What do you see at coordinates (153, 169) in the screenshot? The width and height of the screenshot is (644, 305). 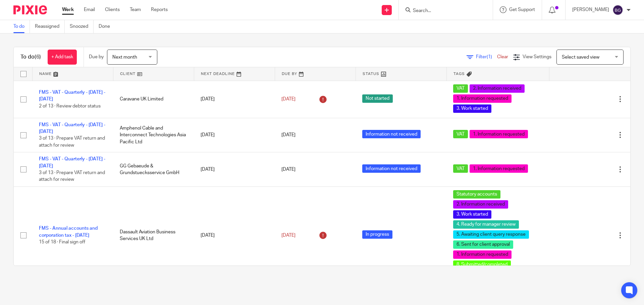 I see `td: GG Gebaeude & Grundstuecksservice GmbH` at bounding box center [153, 169].